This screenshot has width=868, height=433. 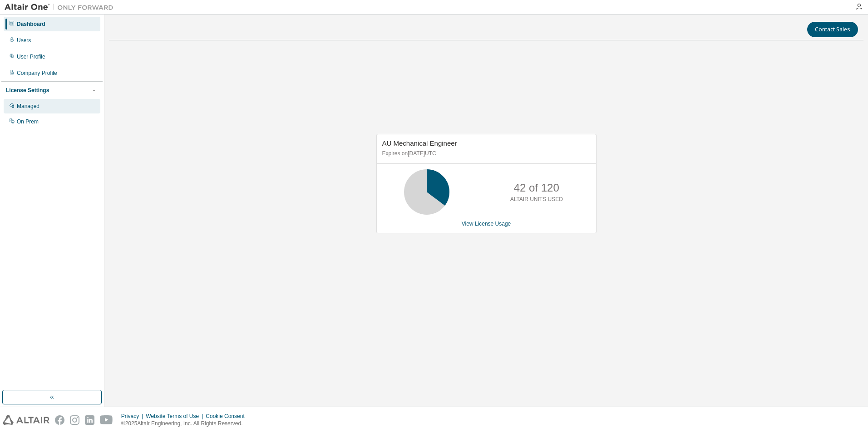 What do you see at coordinates (37, 73) in the screenshot?
I see `div: Company Profile` at bounding box center [37, 73].